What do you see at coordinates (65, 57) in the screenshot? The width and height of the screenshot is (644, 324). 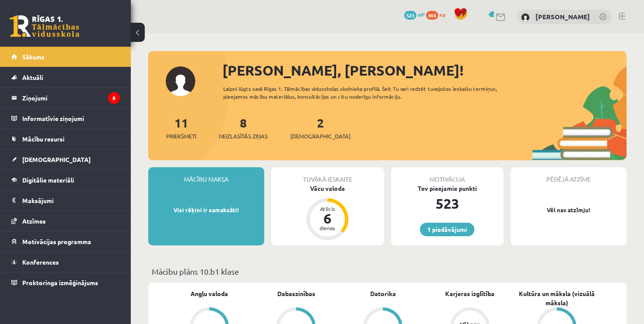 I see `a: Sākums` at bounding box center [65, 57].